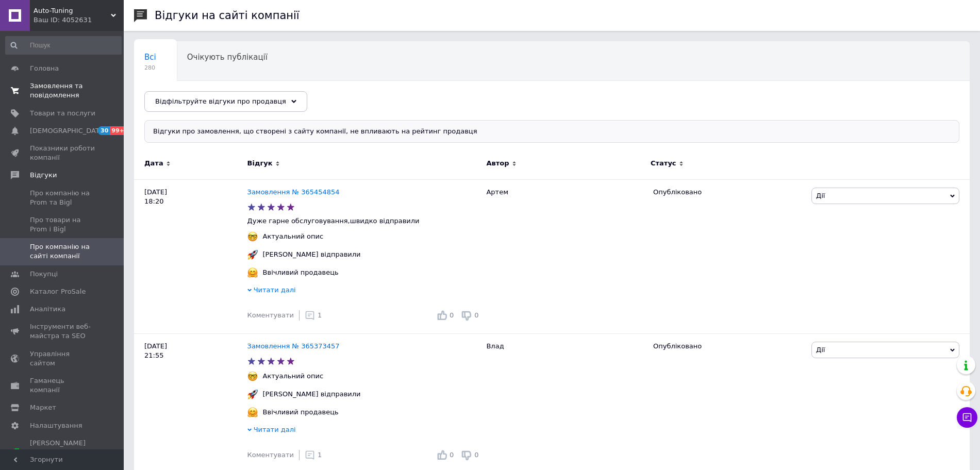 This screenshot has width=980, height=470. What do you see at coordinates (63, 153) in the screenshot?
I see `span: Показники роботи компанії` at bounding box center [63, 153].